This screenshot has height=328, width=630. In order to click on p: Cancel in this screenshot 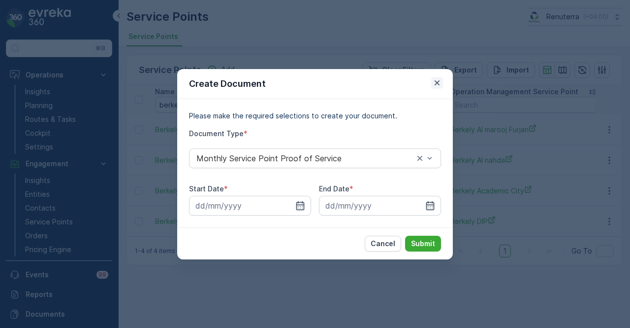, I will do `click(383, 243)`.